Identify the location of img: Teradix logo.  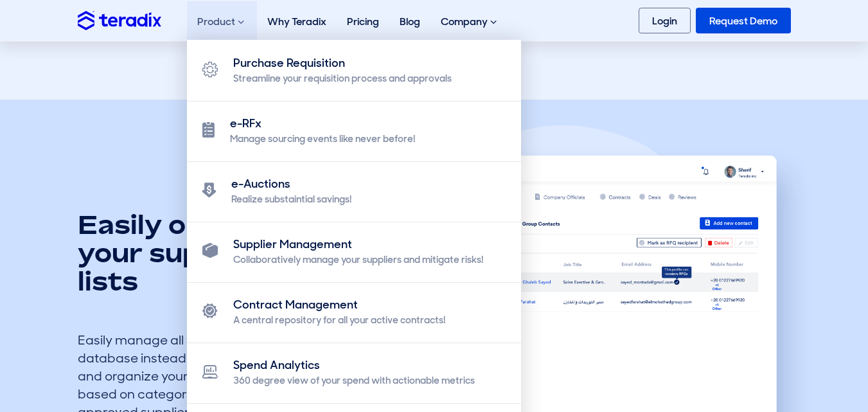
(120, 20).